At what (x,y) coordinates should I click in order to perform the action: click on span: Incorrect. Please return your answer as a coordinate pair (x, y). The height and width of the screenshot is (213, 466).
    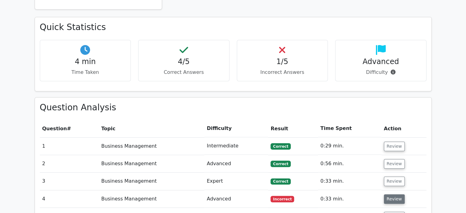
    Looking at the image, I should click on (282, 199).